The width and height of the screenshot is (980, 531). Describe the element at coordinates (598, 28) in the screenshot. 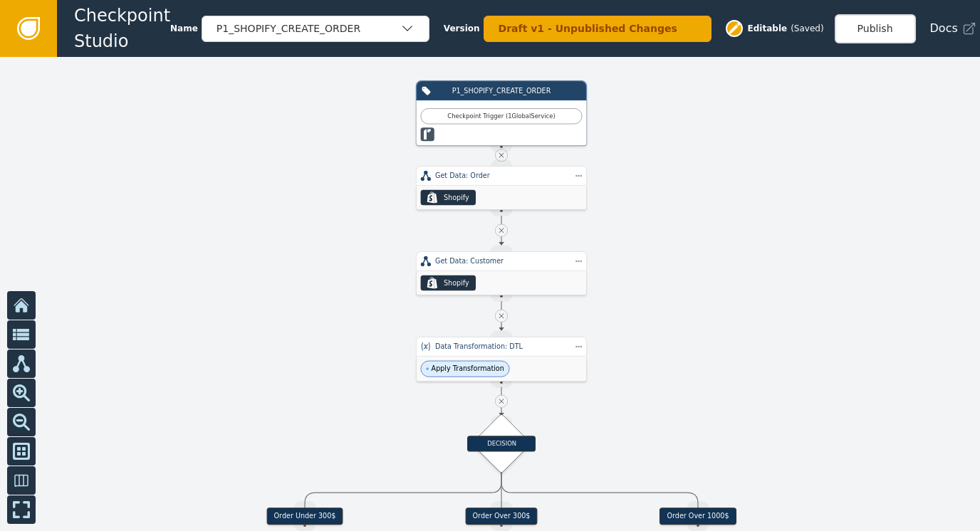

I see `button: Draft v1 - Unpublished Changes` at that location.